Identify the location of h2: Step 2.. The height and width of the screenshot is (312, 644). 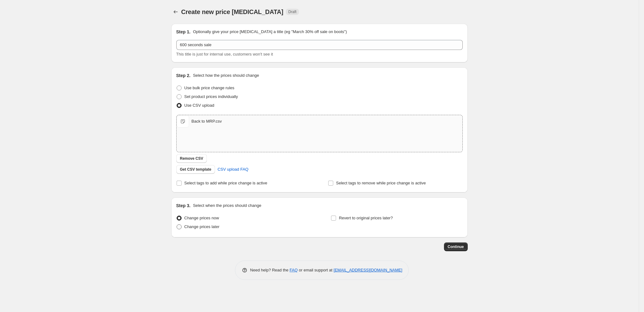
(184, 75).